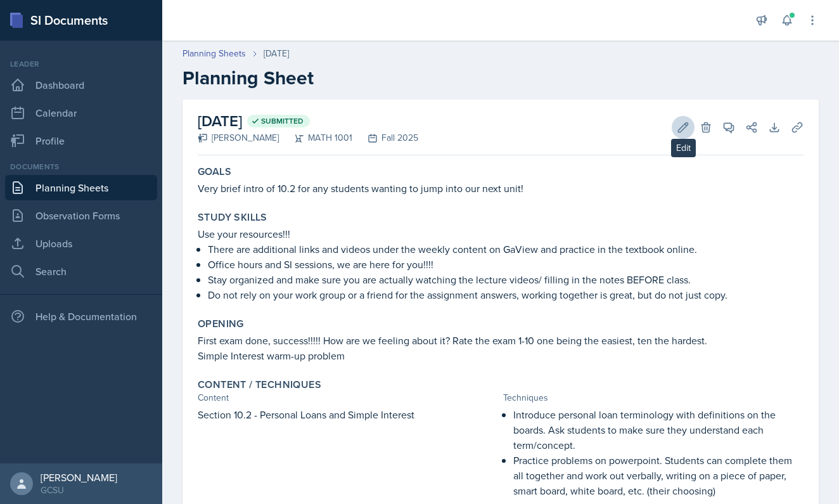  I want to click on label: Goals, so click(214, 172).